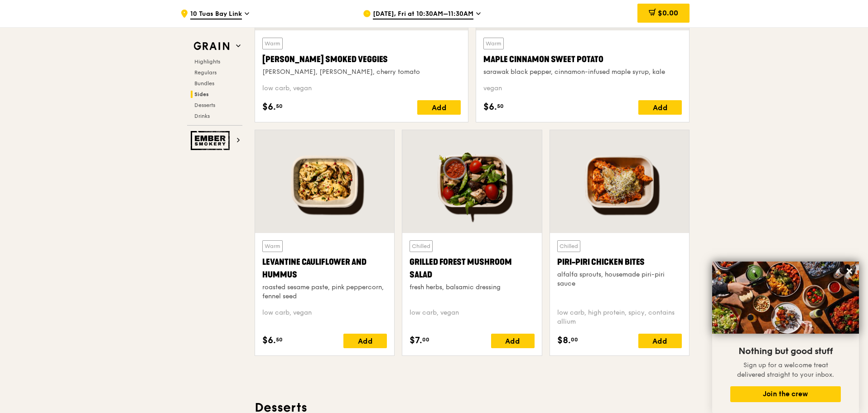 This screenshot has width=868, height=413. Describe the element at coordinates (564, 340) in the screenshot. I see `span: $8.` at that location.